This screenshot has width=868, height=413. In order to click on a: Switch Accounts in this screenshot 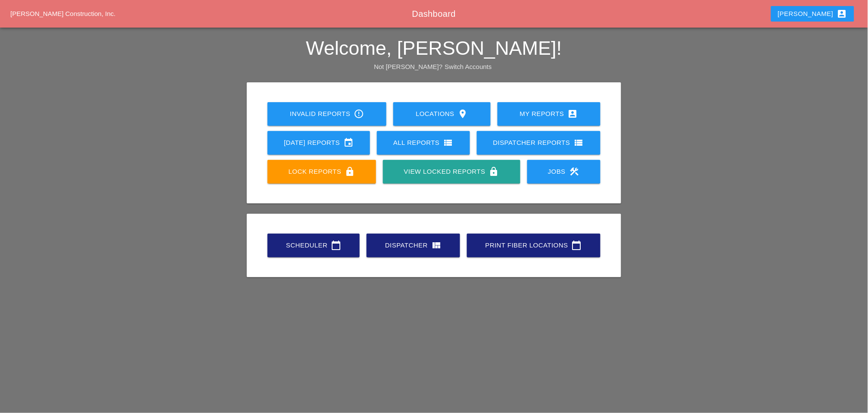, I will do `click(468, 67)`.